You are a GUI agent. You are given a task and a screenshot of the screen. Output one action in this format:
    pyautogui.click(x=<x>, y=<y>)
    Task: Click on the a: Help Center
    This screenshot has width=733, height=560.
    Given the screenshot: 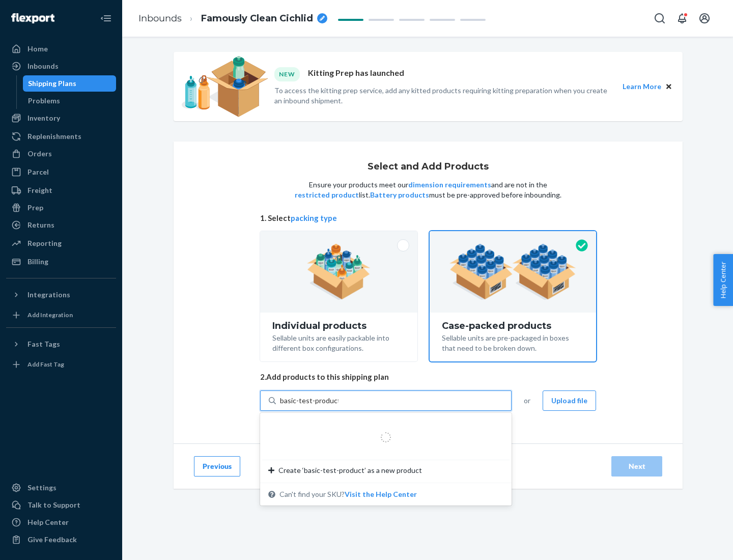 What is the action you would take?
    pyautogui.click(x=61, y=522)
    